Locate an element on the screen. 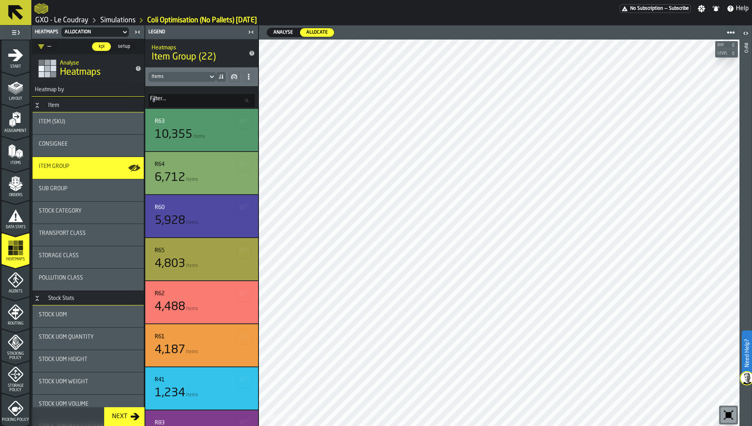 This screenshot has height=426, width=752. div: stat-Stock UOM is located at coordinates (88, 316).